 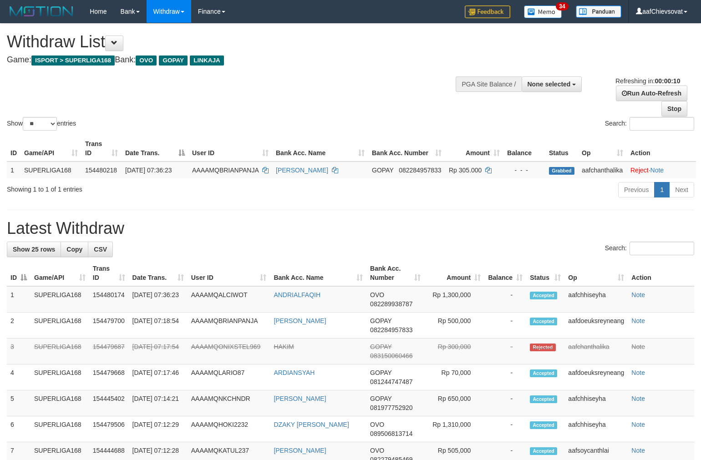 What do you see at coordinates (391, 382) in the screenshot?
I see `span: Copy 081244747487 to clipboard` at bounding box center [391, 382].